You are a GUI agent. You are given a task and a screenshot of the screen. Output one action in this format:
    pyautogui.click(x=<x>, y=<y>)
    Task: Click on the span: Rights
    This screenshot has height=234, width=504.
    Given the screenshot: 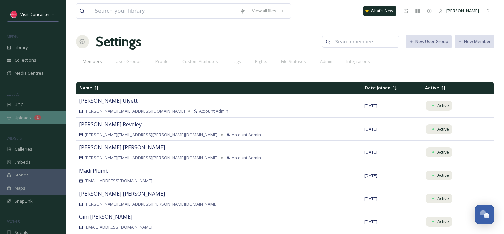 What is the action you would take?
    pyautogui.click(x=261, y=61)
    